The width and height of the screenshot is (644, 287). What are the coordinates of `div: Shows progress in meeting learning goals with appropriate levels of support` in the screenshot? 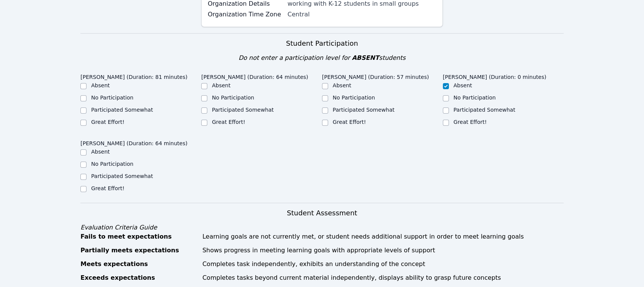 It's located at (383, 251).